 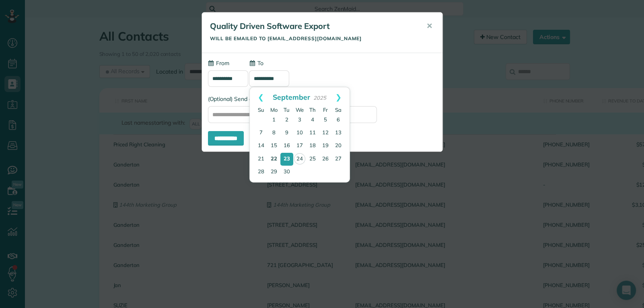 I want to click on a: 25, so click(x=313, y=159).